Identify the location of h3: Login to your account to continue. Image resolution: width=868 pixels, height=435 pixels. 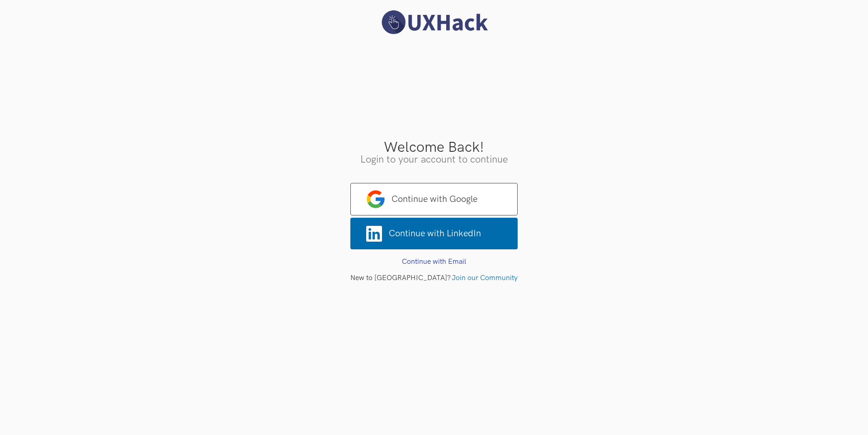
(434, 160).